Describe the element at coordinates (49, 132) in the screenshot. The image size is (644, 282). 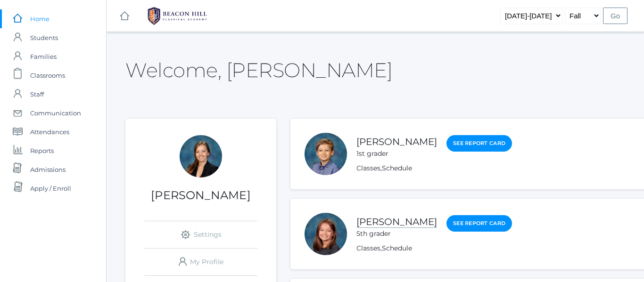
I see `span: Attendances` at that location.